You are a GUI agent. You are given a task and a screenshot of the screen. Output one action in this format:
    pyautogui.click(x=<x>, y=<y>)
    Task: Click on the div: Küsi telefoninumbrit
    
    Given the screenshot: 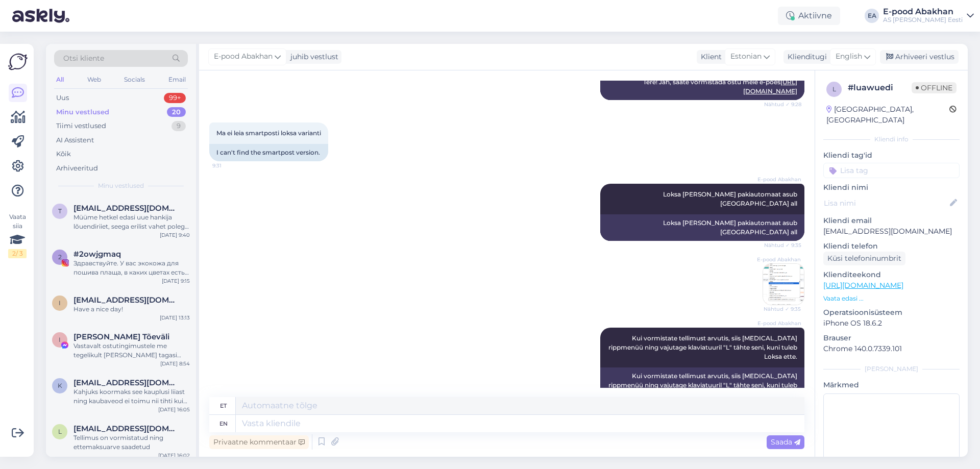 What is the action you would take?
    pyautogui.click(x=864, y=258)
    